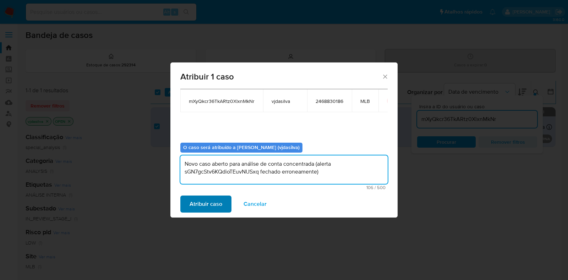 Image resolution: width=568 pixels, height=280 pixels. I want to click on button: Fechar a janela, so click(385, 76).